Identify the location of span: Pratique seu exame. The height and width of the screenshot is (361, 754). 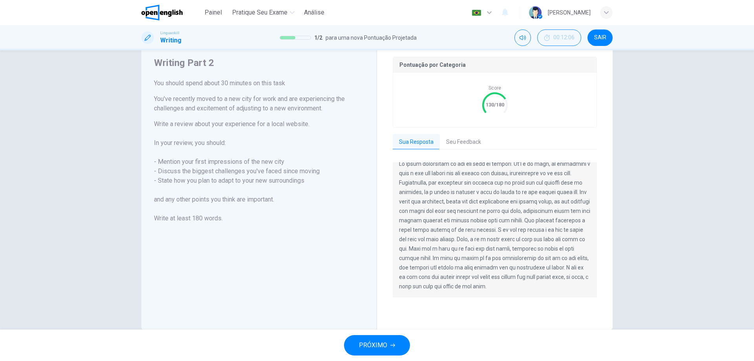
(260, 13).